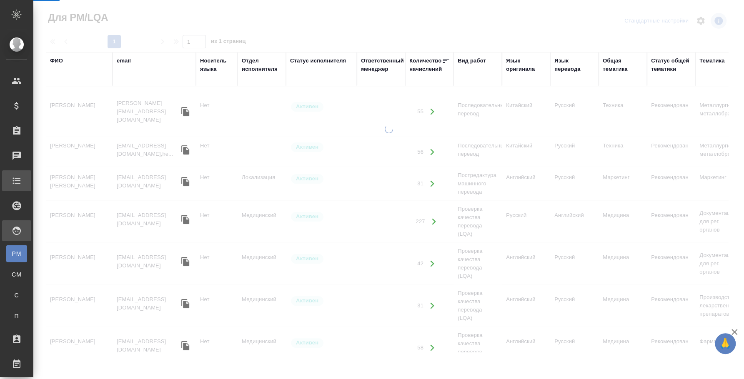 The width and height of the screenshot is (744, 379). I want to click on div: Вид работ, so click(472, 61).